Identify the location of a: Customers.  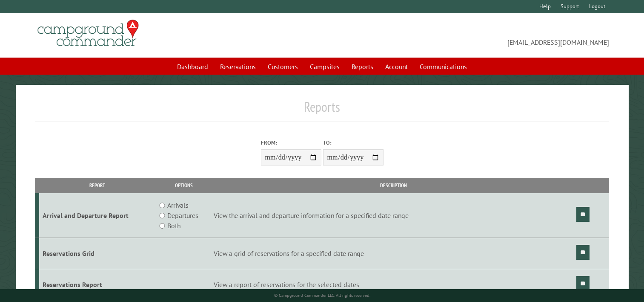
(283, 67).